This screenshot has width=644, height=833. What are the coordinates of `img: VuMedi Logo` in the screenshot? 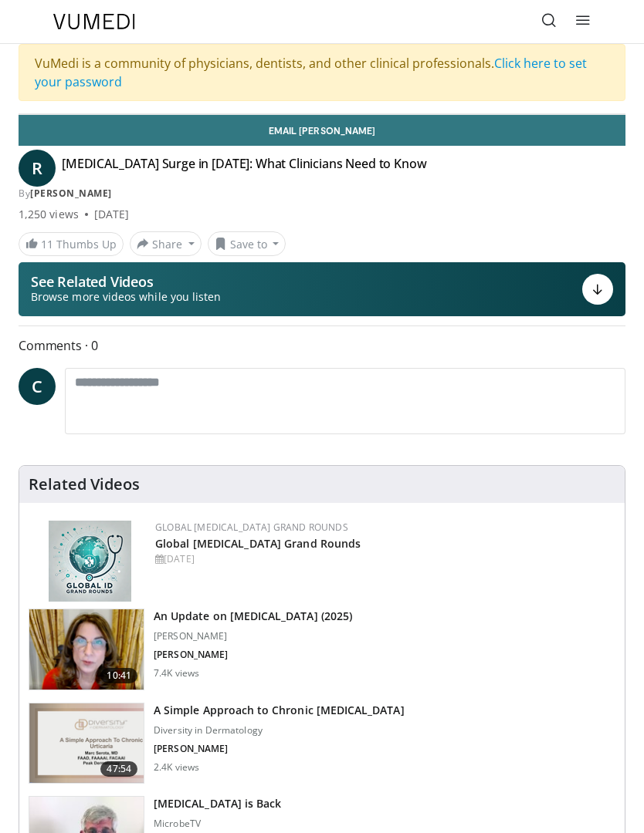 It's located at (95, 21).